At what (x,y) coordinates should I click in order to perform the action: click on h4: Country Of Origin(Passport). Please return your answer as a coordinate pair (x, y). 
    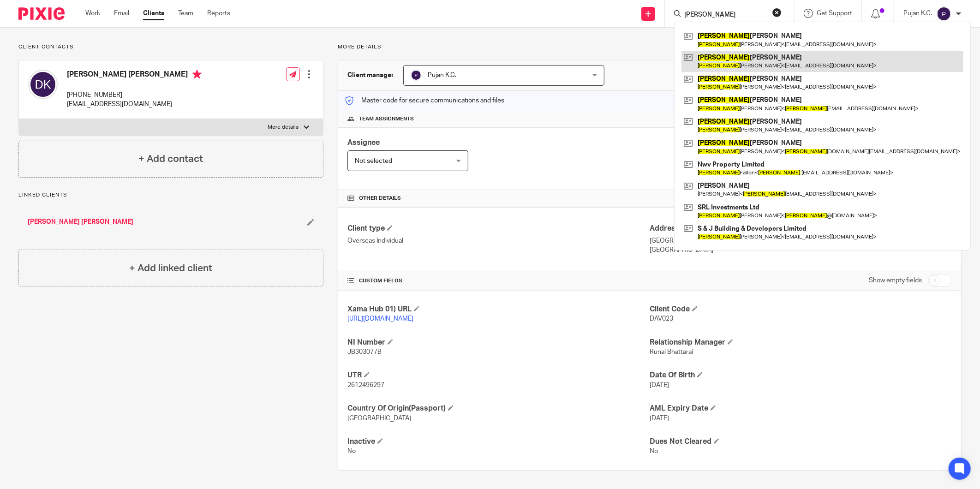
    Looking at the image, I should click on (498, 408).